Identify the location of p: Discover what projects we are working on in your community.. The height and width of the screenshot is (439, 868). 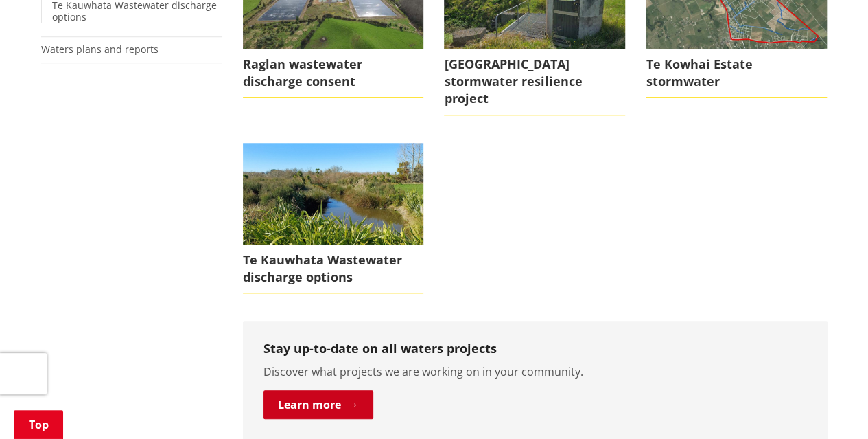
(535, 372).